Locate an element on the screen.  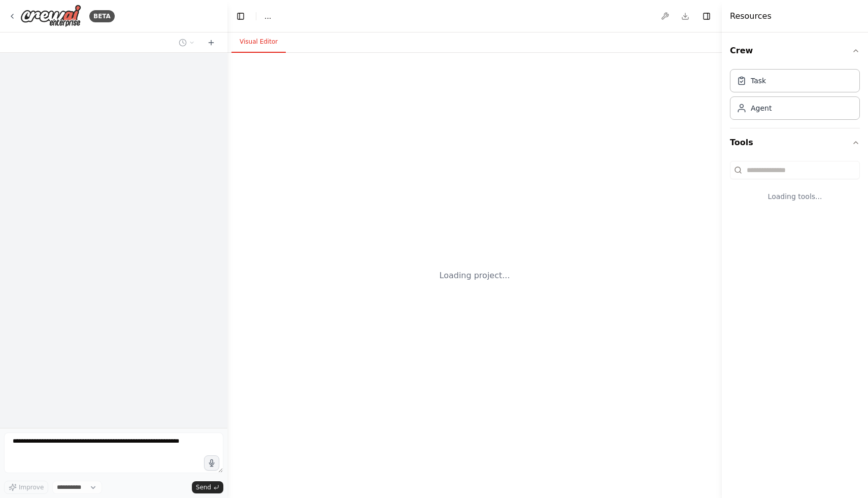
button: Click to speak your automation idea is located at coordinates (212, 463).